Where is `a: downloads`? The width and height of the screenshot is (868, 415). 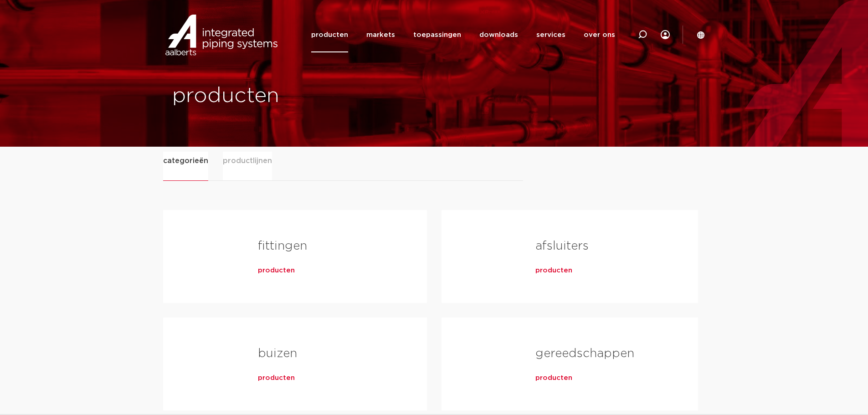
a: downloads is located at coordinates (498, 35).